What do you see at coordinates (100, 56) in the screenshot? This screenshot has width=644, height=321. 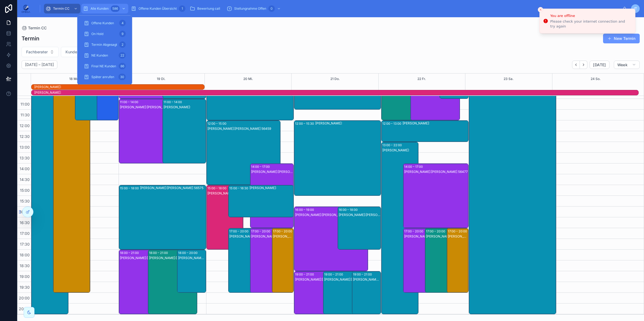 I see `span: NE Kunden` at bounding box center [100, 56].